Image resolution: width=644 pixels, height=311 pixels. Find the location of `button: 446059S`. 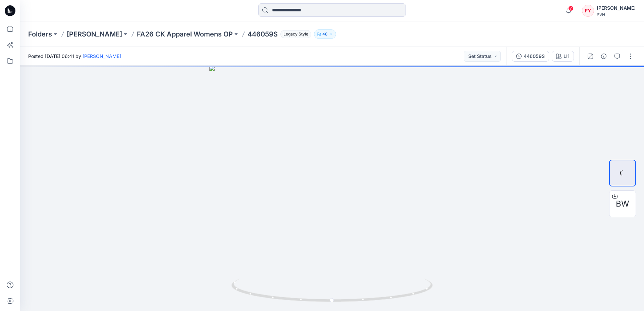

button: 446059S is located at coordinates (530, 56).